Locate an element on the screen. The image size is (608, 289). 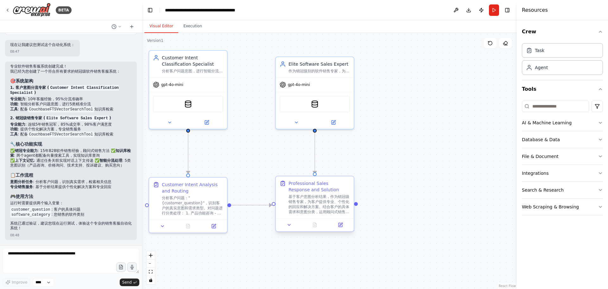
code: software_category is located at coordinates (31, 215).